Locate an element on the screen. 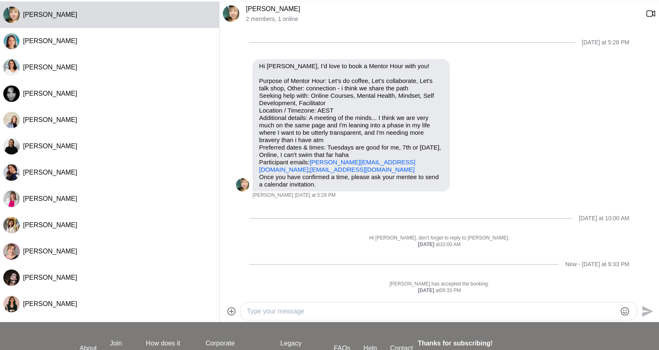 This screenshot has width=659, height=350. h4: Thanks for subscribing! is located at coordinates (496, 344).